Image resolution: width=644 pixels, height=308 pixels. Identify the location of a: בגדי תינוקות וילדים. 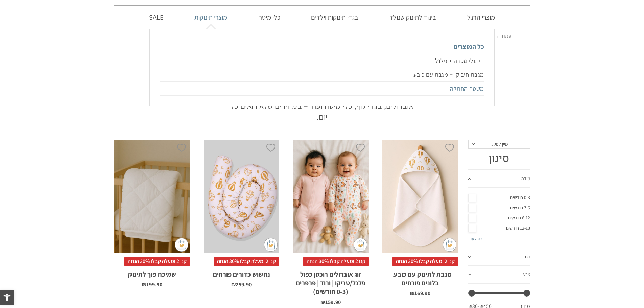
(335, 17).